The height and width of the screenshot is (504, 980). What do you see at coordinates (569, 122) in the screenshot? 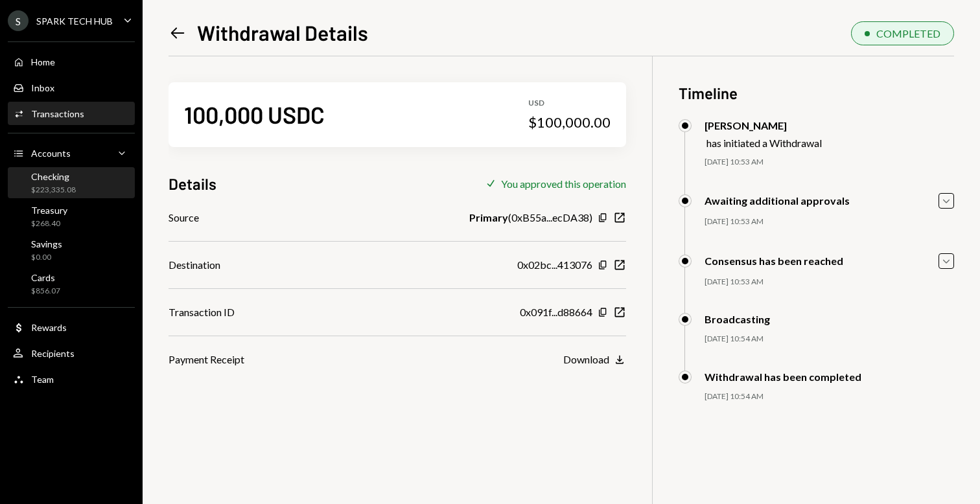
I see `div: $100,000.00` at bounding box center [569, 122].